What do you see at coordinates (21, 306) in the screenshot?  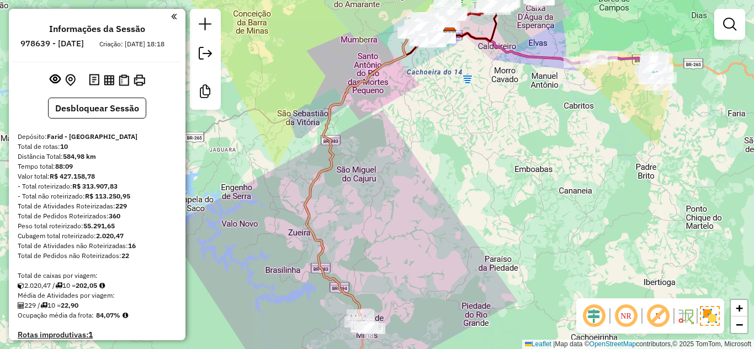 I see `i: Total de Atividades` at bounding box center [21, 306].